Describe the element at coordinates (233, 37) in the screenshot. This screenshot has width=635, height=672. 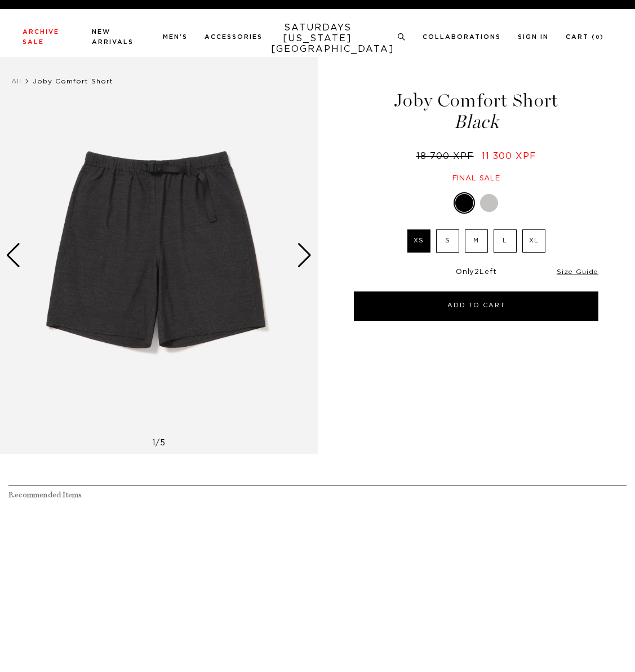
I see `a: Accessories` at that location.